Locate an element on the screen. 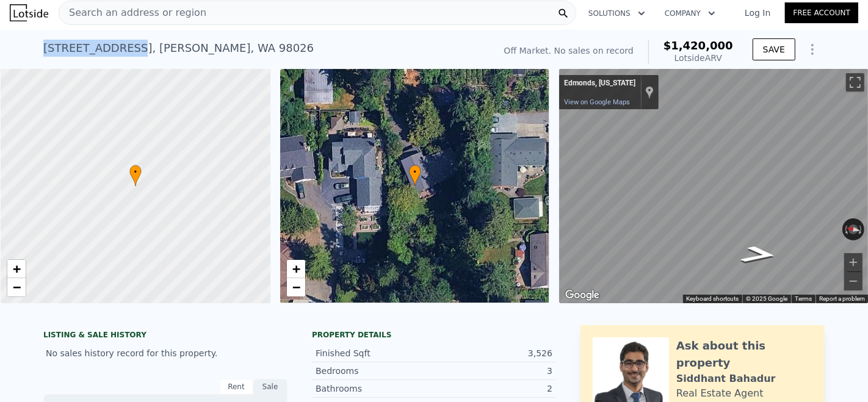 This screenshot has width=868, height=402. button: Keyboard shortcuts is located at coordinates (712, 299).